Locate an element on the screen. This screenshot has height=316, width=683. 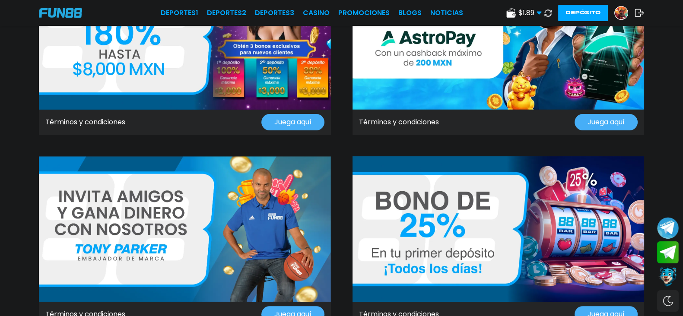
img: Avatar is located at coordinates (621, 13).